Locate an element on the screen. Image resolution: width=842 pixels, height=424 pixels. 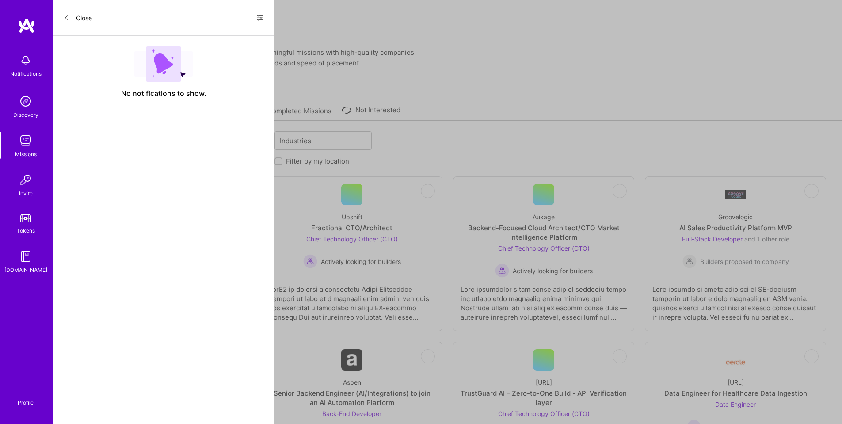
img: teamwork is located at coordinates (26, 140).